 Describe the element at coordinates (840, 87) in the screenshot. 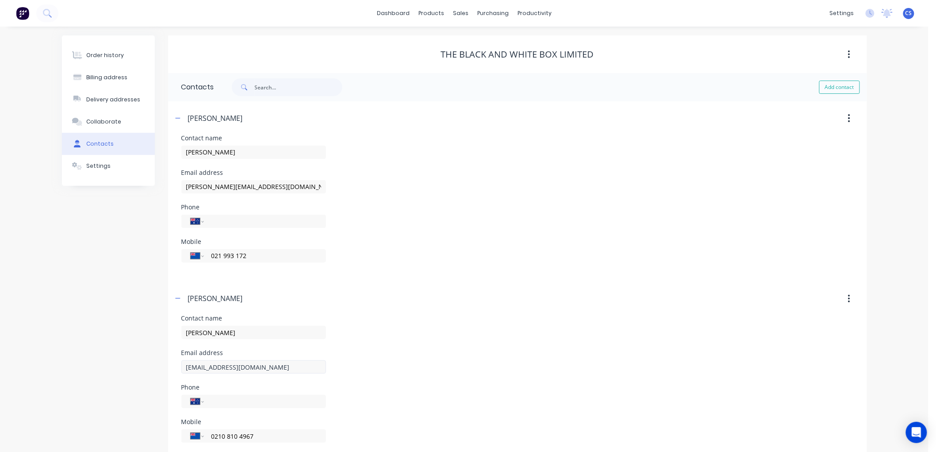

I see `button: Add contact` at that location.